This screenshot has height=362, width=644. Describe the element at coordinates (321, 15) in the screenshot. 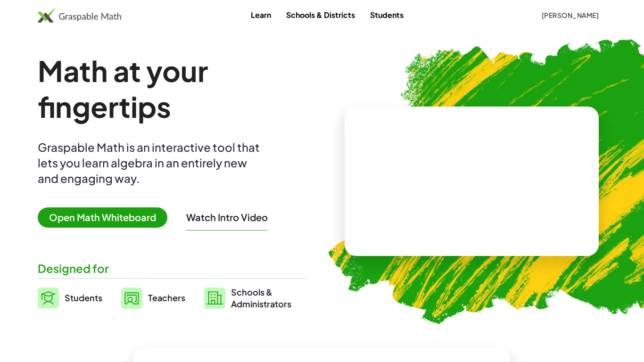

I see `a: Schools & Districts` at that location.